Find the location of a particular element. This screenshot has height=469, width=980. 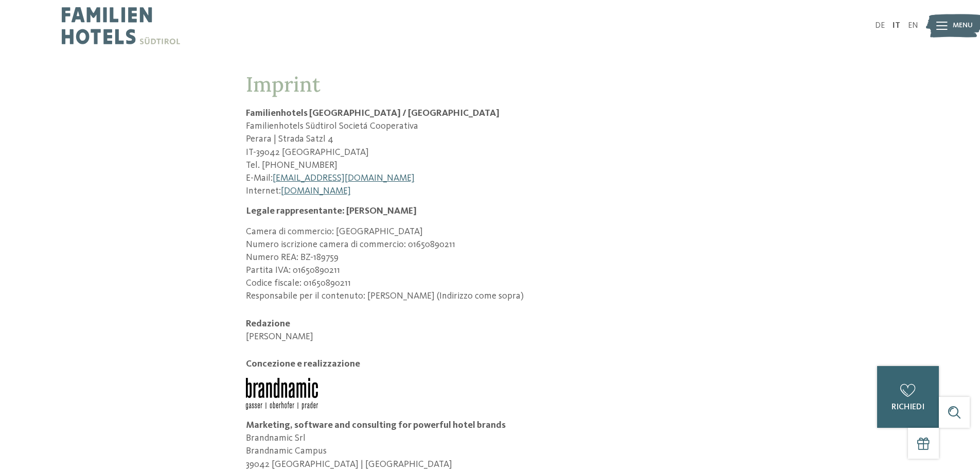

p: Numero REA: BZ-189759 is located at coordinates (490, 258).